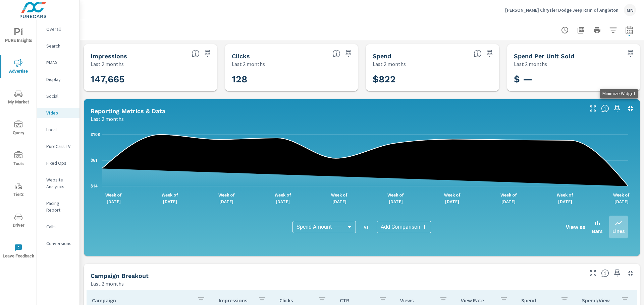  What do you see at coordinates (477, 54) in the screenshot?
I see `span: The amount of money spent on advertising during the period.` at bounding box center [477, 54].